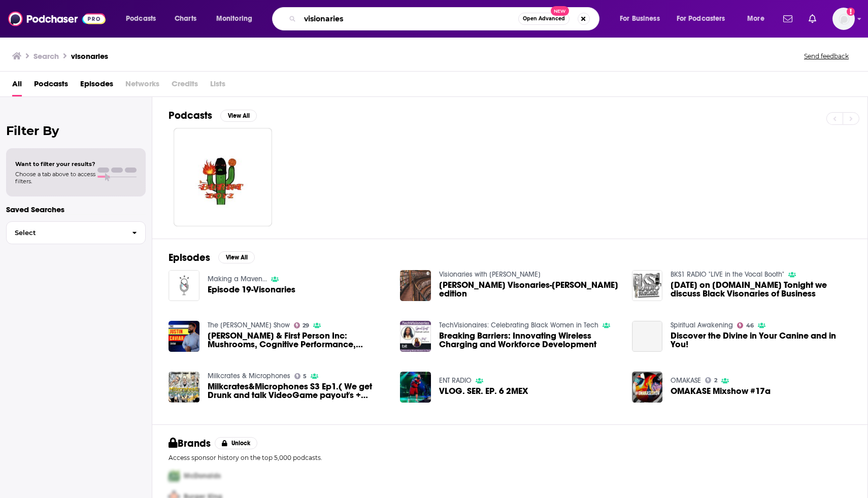 This screenshot has width=868, height=498. What do you see at coordinates (416, 336) in the screenshot?
I see `img: Breaking Barriers: Innovating Wireless Charging and Workforce Development` at bounding box center [416, 336].